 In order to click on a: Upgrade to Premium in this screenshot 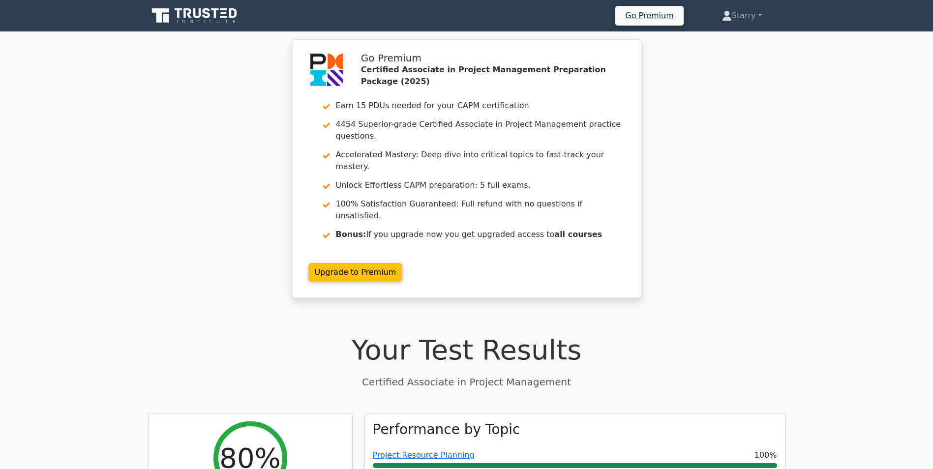, I will do `click(355, 272)`.